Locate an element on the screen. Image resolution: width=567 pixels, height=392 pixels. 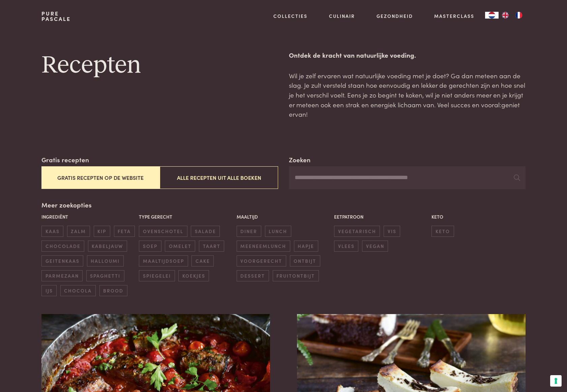
span: koekjes is located at coordinates (193, 275).